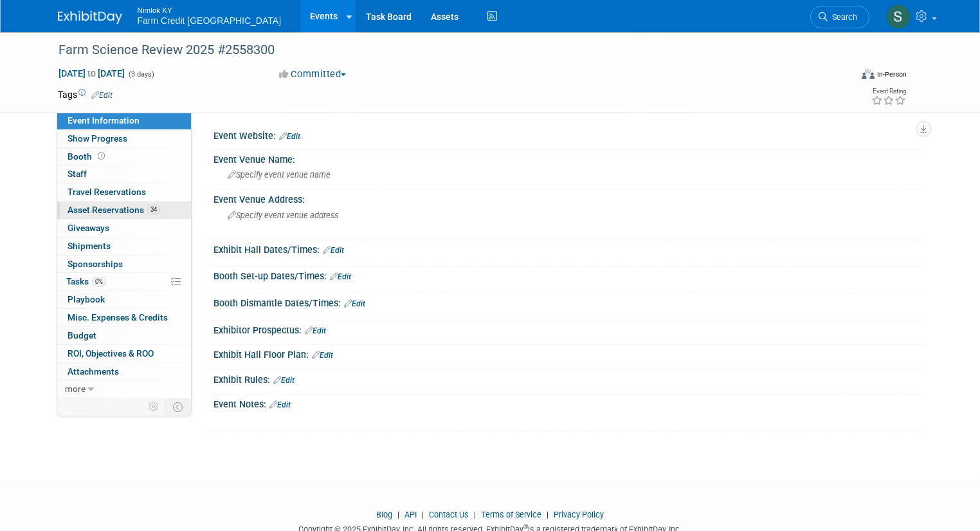  Describe the element at coordinates (177, 407) in the screenshot. I see `td: Toggle Event Tabs` at that location.